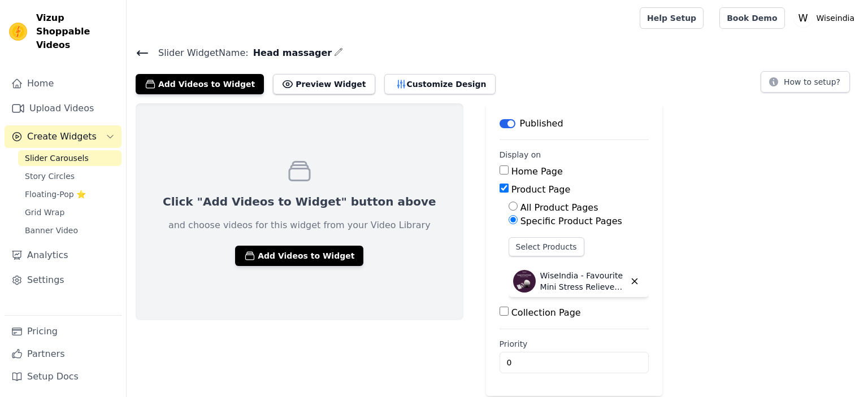 The height and width of the screenshot is (397, 868). What do you see at coordinates (339, 52) in the screenshot?
I see `div: Edit Name` at bounding box center [339, 52].